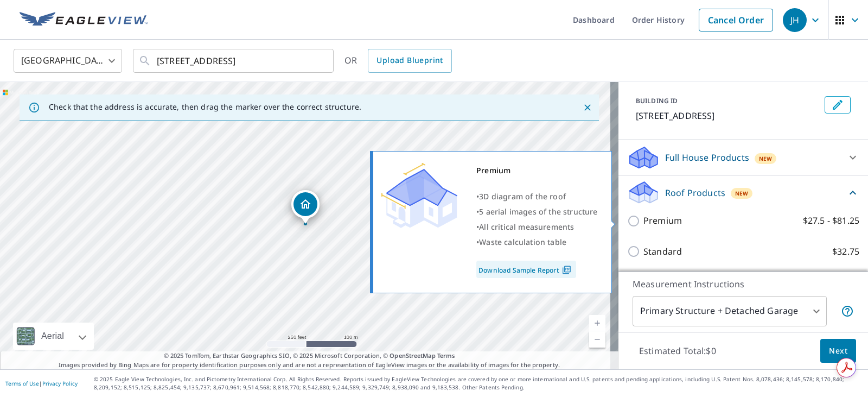 The width and height of the screenshot is (868, 397). What do you see at coordinates (831, 221) in the screenshot?
I see `p: $27.5 - $81.25` at bounding box center [831, 221].